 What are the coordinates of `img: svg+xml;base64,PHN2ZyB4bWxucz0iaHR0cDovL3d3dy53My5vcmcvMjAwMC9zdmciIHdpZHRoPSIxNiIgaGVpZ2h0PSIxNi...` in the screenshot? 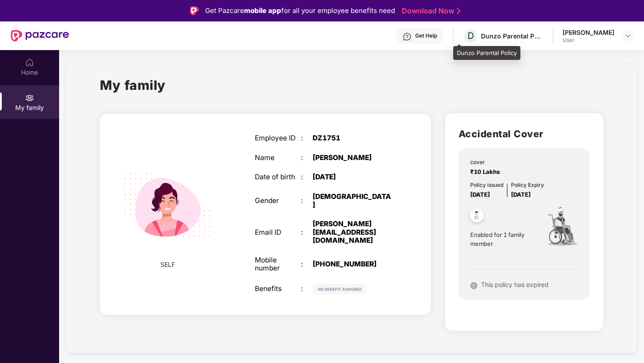 It's located at (474, 286).